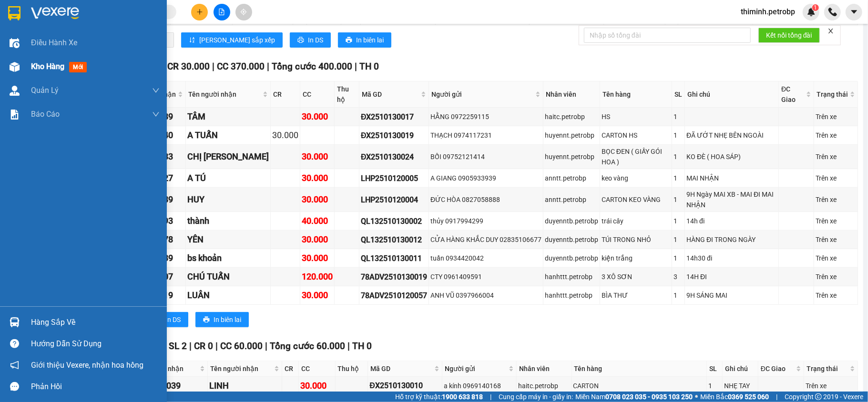  Describe the element at coordinates (349, 41) in the screenshot. I see `span: printer` at that location.